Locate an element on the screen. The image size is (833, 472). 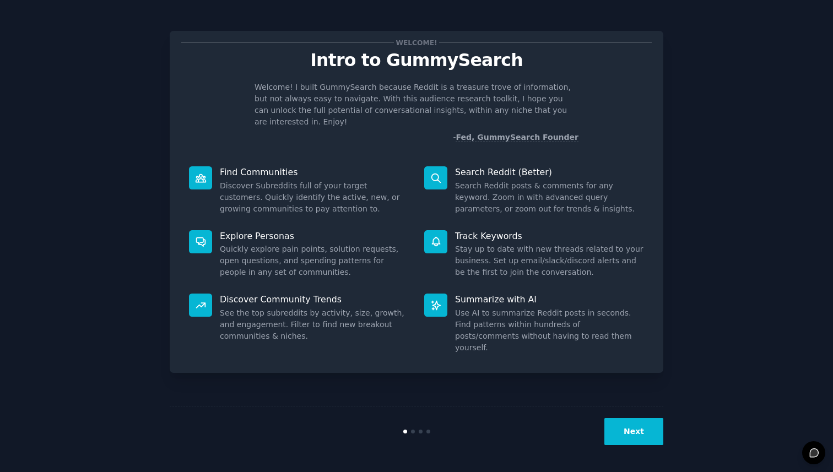
dd: See the top subreddits by activity, size, growth, and engagement. Filter to find new breakout com... is located at coordinates (314, 325).